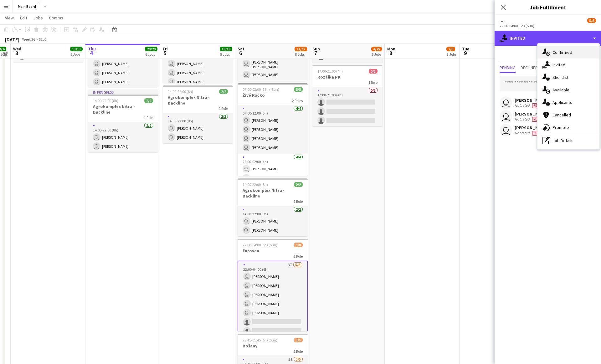 The image size is (601, 364). I want to click on span: Cancelled, so click(562, 115).